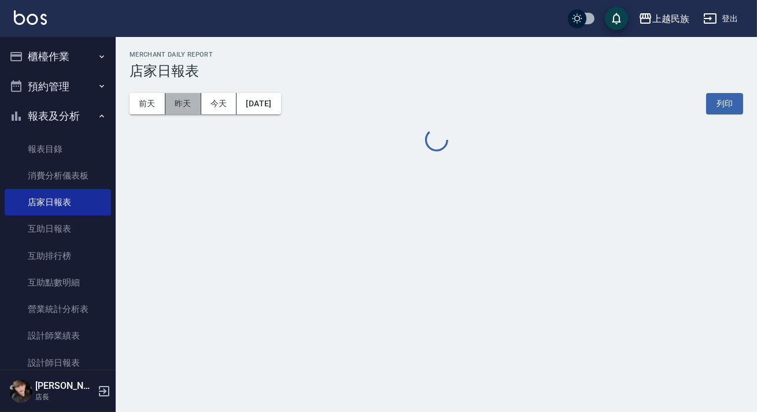 The width and height of the screenshot is (757, 412). What do you see at coordinates (58, 309) in the screenshot?
I see `a: 營業統計分析表` at bounding box center [58, 309].